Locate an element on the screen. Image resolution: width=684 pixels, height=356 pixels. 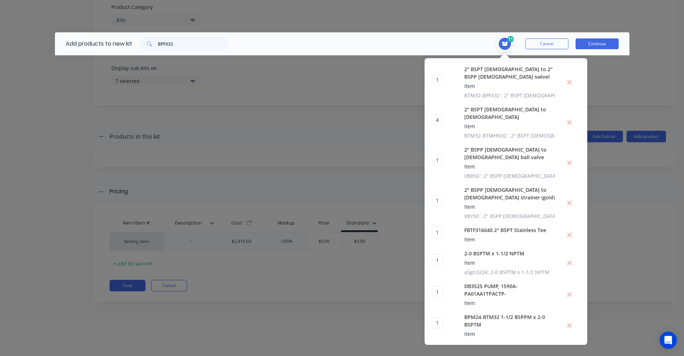
button: Delete BPM24-BTM32 1-1/2 BSPPM x 2-0 BSPTM from cart is located at coordinates (569, 325).